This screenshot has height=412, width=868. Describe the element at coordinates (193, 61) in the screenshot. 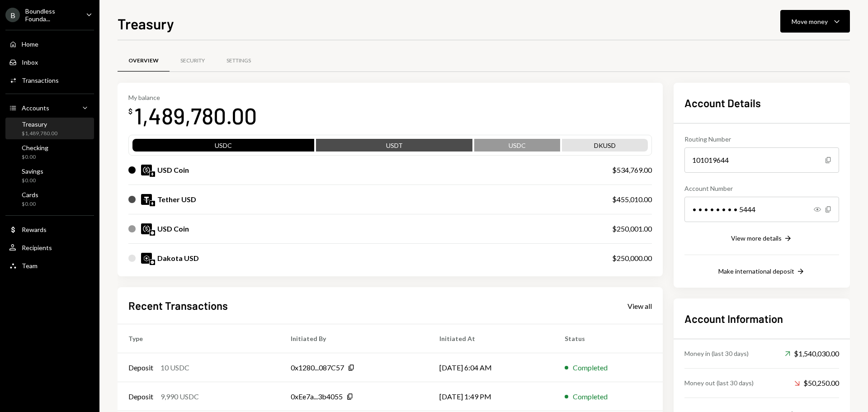

I see `div: Security` at that location.